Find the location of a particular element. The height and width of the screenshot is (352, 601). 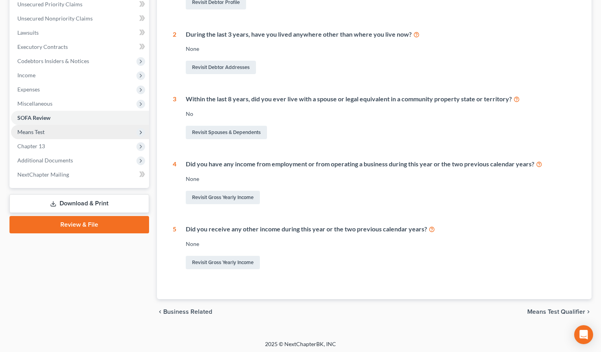

div: Within the last 8 years, did you ever live with a spouse or legal equivalent in a community prope... is located at coordinates (381, 99).